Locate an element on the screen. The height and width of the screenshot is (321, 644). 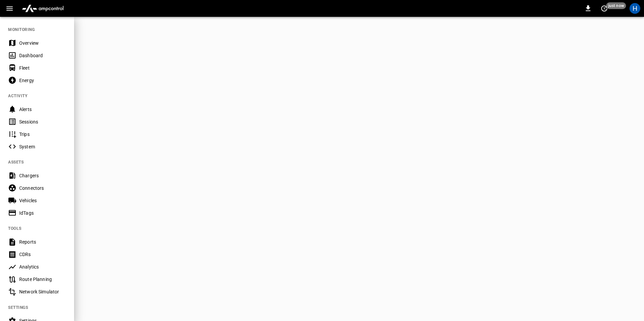
img: ampcontrol.io logo is located at coordinates (43, 9).